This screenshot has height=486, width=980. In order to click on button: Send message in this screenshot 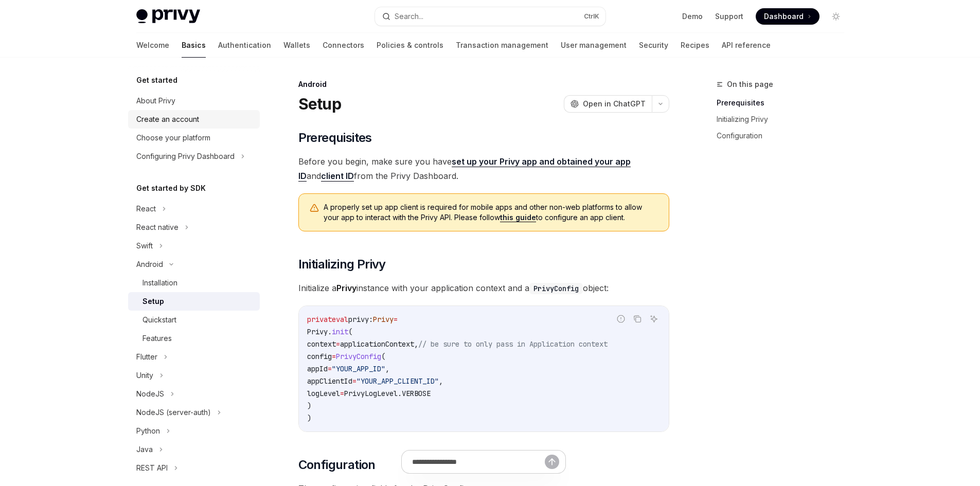, I will do `click(552, 462)`.